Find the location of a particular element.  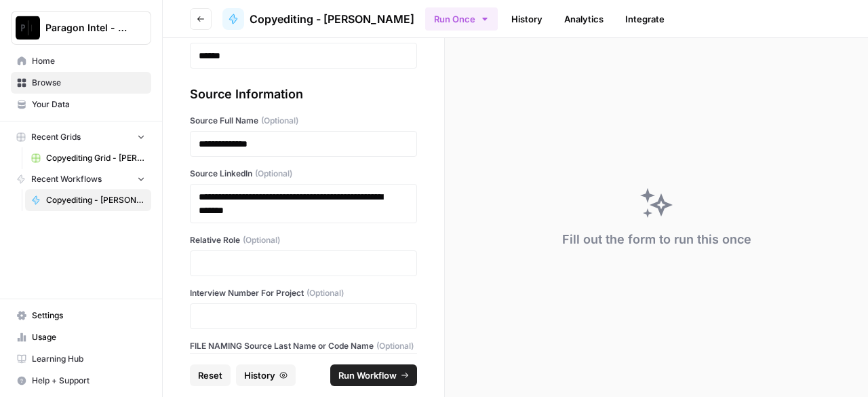

span: Recent Workflows is located at coordinates (66, 179).